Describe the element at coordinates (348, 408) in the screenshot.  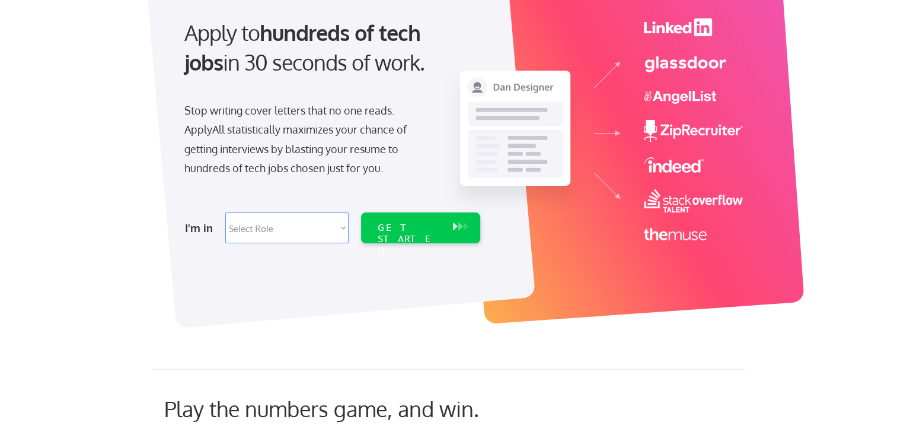
I see `div: Play the numbers game, and win.` at that location.